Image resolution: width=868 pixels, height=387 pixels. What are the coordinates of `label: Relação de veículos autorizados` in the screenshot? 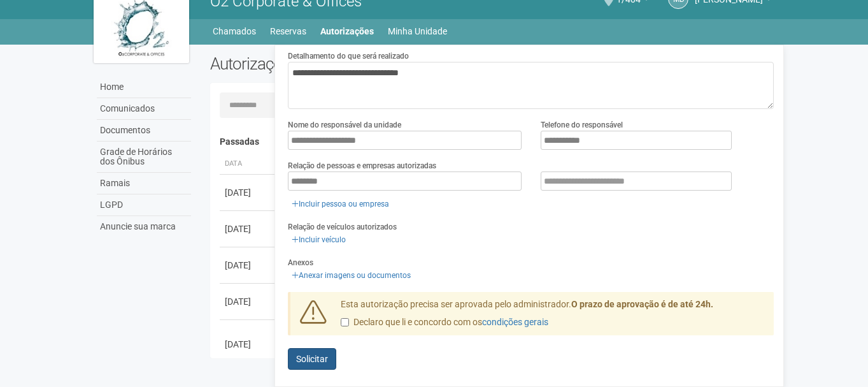 It's located at (342, 227).